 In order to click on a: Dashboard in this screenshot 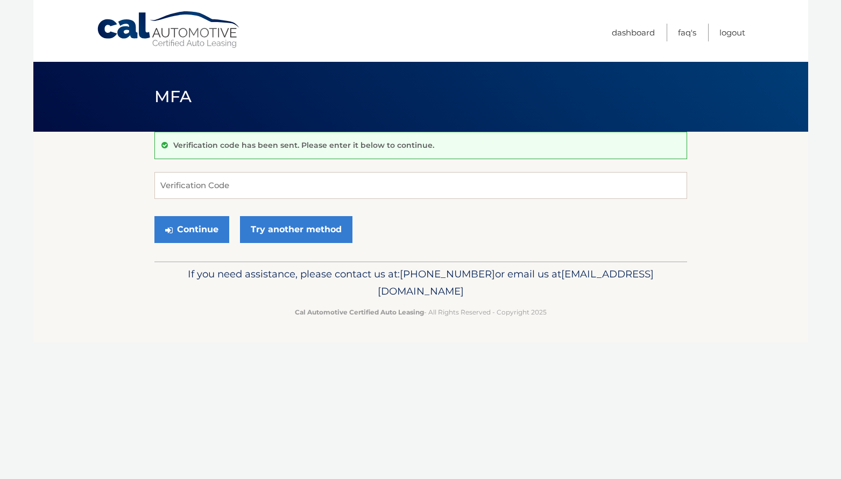, I will do `click(633, 32)`.